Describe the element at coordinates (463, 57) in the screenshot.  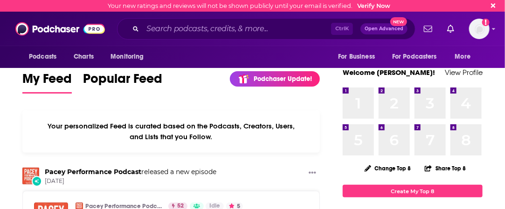
I see `span: More` at that location.